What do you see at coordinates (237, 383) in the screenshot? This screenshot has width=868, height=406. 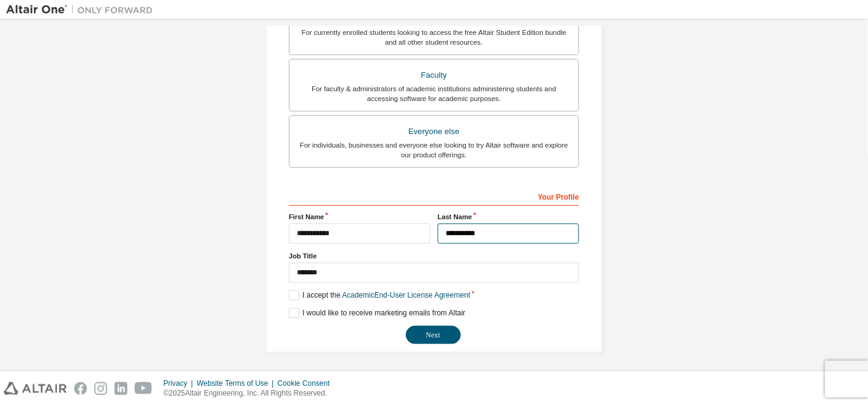 I see `div: Website Terms of Use` at bounding box center [237, 383].